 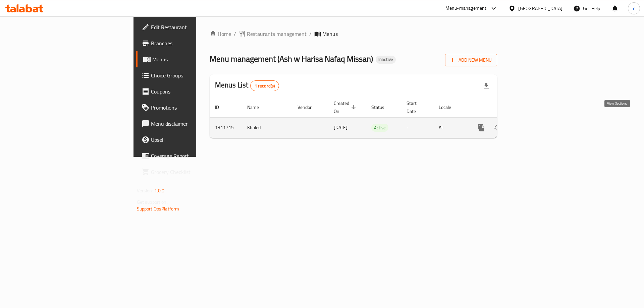 What do you see at coordinates (267, 127) in the screenshot?
I see `td: Khaled` at bounding box center [267, 127].